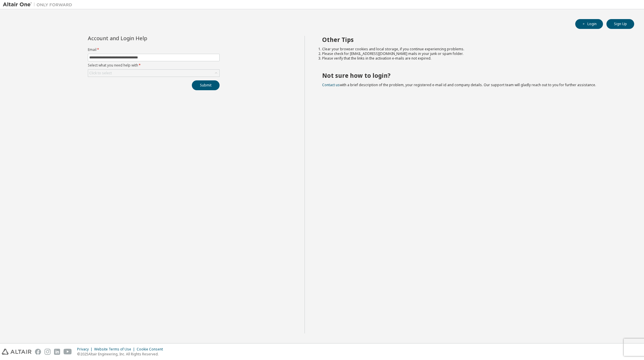  What do you see at coordinates (459, 85) in the screenshot?
I see `span: with a brief description of the problem, your registered e-mail id and company details. Our suppo...` at bounding box center [459, 85].